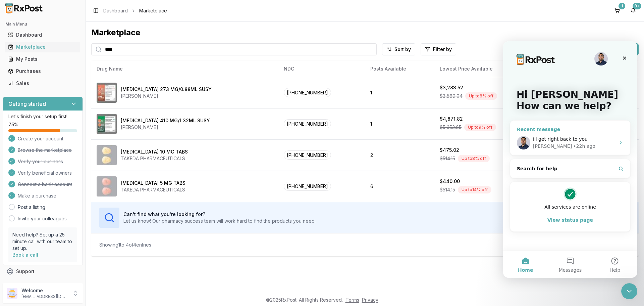  What do you see at coordinates (57, 98) in the screenshot?
I see `span: ill get right back to you` at bounding box center [57, 98].